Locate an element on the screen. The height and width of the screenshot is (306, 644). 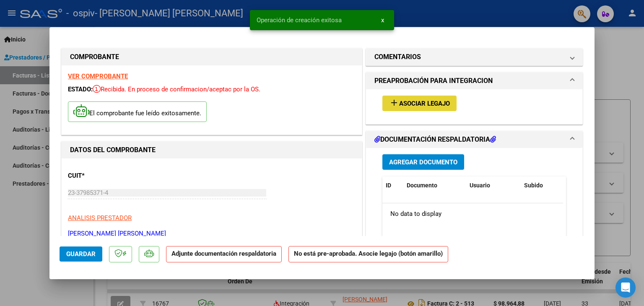
div: Open Intercom Messenger is located at coordinates (625, 287).